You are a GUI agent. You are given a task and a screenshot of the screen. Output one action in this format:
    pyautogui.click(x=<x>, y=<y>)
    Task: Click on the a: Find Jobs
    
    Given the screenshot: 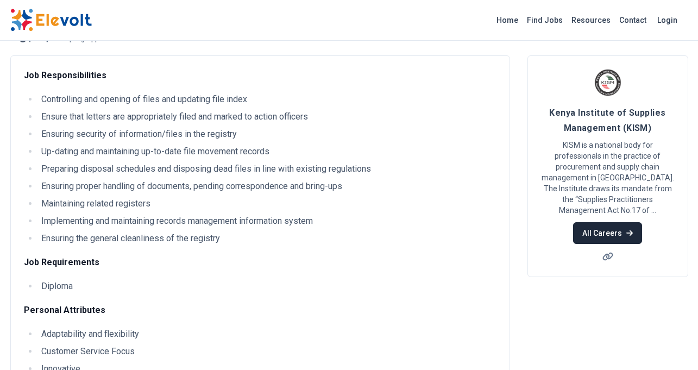 What is the action you would take?
    pyautogui.click(x=545, y=20)
    